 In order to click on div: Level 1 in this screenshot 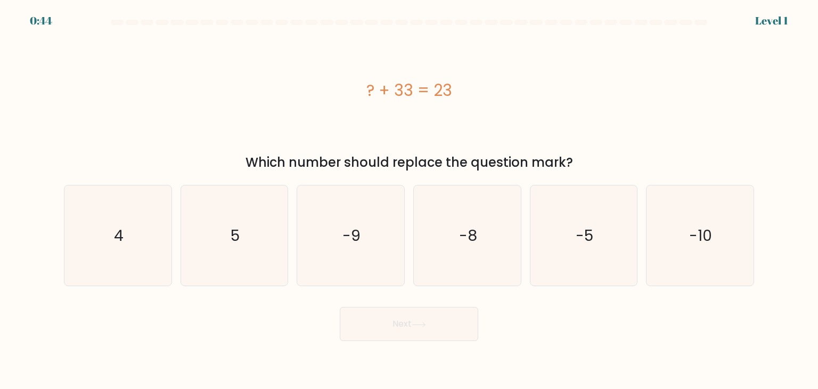, I will do `click(772, 21)`.